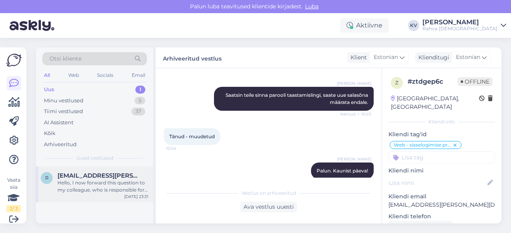 This screenshot has height=233, width=511. What do you see at coordinates (14, 195) in the screenshot?
I see `div: Vaata siia` at bounding box center [14, 195].